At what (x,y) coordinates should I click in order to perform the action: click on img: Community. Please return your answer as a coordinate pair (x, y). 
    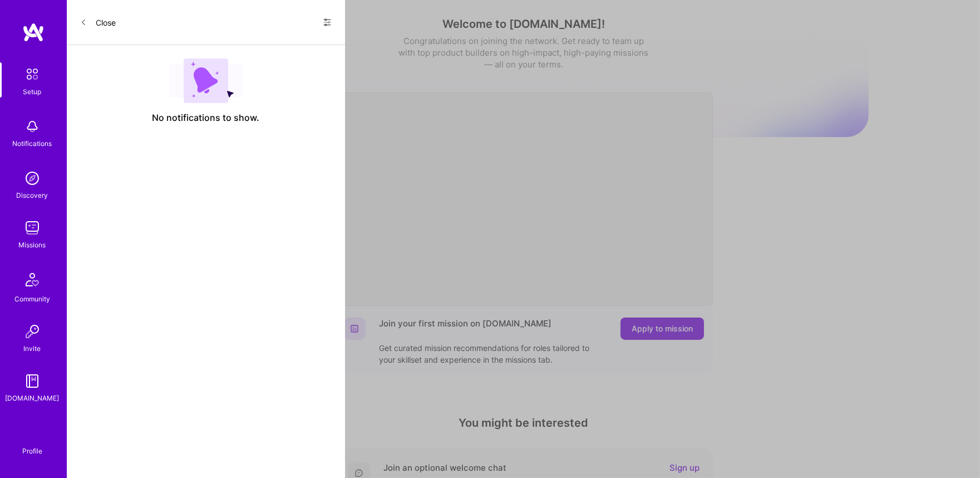
    Looking at the image, I should click on (33, 280).